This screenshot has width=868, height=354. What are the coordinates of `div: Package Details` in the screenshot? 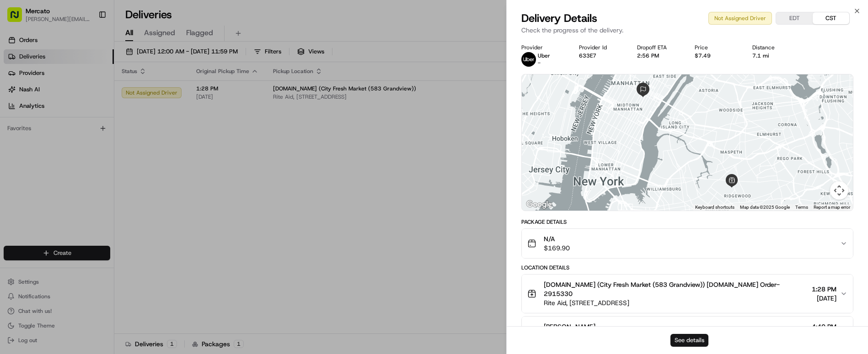 It's located at (687, 222).